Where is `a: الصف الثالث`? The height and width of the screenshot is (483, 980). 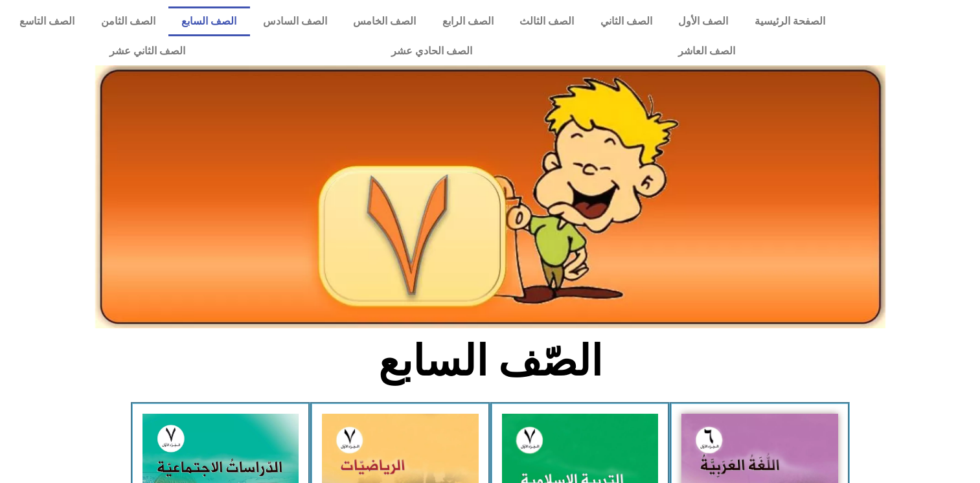 a: الصف الثالث is located at coordinates (547, 21).